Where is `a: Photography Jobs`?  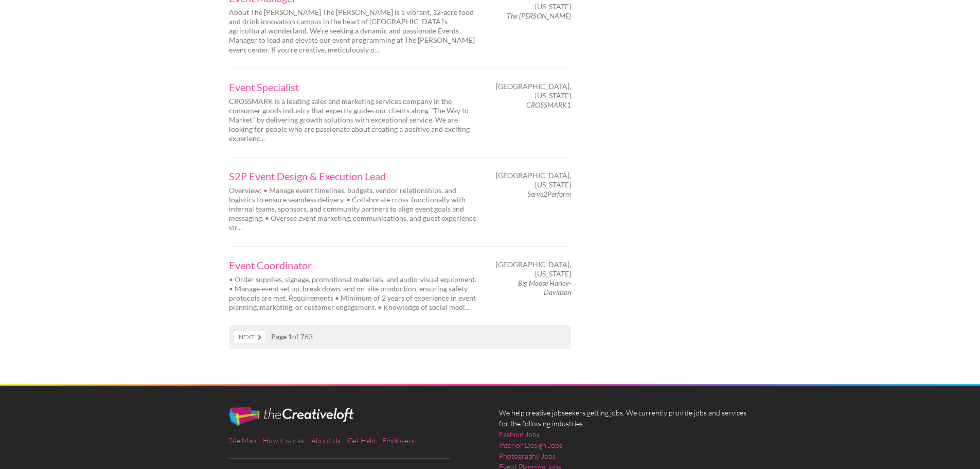
a: Photography Jobs is located at coordinates (527, 455).